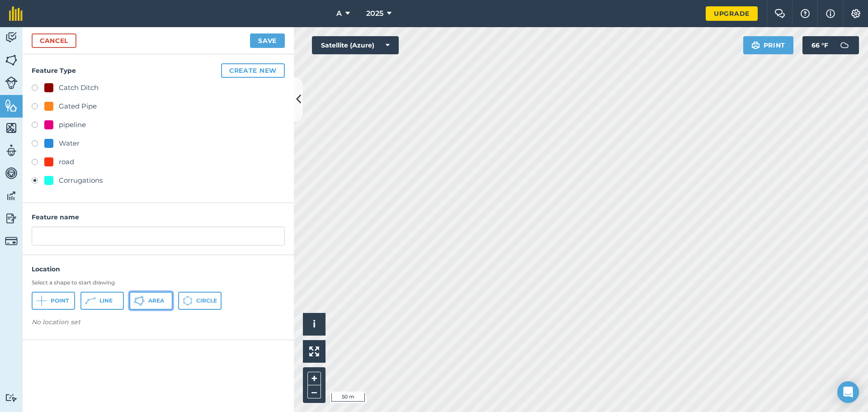 The width and height of the screenshot is (868, 412). What do you see at coordinates (54, 40) in the screenshot?
I see `a: Cancel` at bounding box center [54, 40].